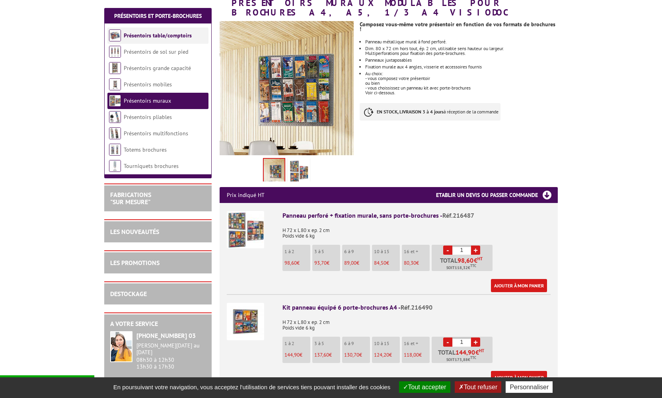 Image resolution: width=662 pixels, height=398 pixels. I want to click on button: Tout refuser, so click(478, 387).